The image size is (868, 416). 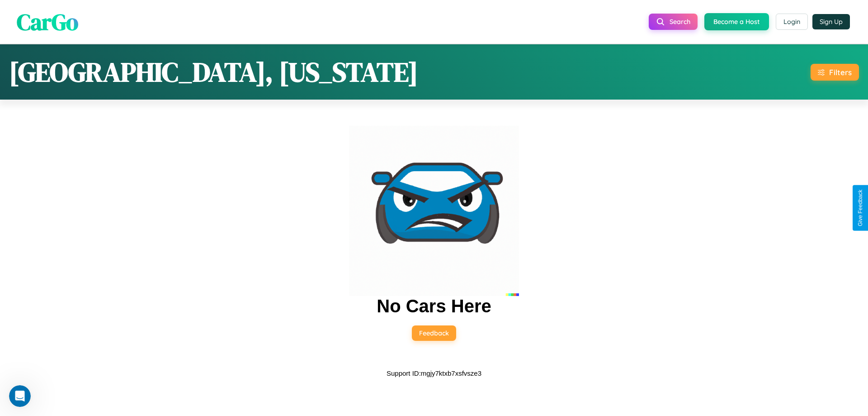 I want to click on h2: No Cars Here, so click(x=433, y=306).